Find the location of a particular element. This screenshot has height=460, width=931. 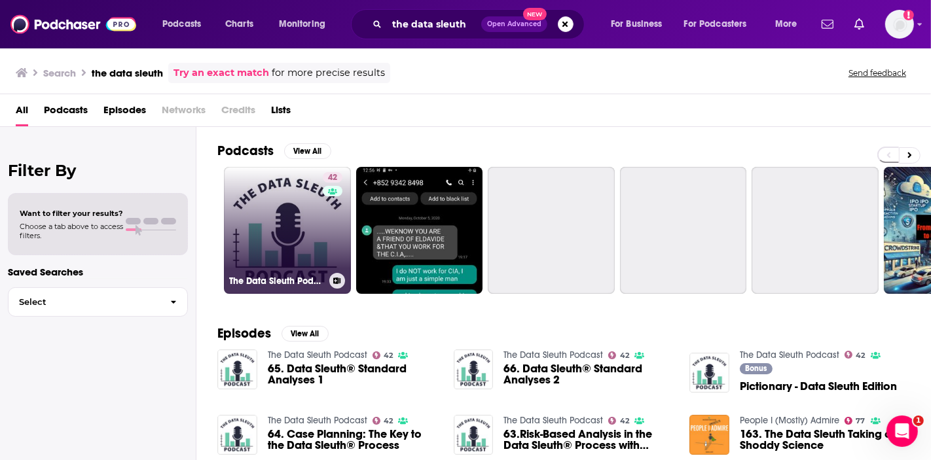

h3: the data sleuth is located at coordinates (127, 73).